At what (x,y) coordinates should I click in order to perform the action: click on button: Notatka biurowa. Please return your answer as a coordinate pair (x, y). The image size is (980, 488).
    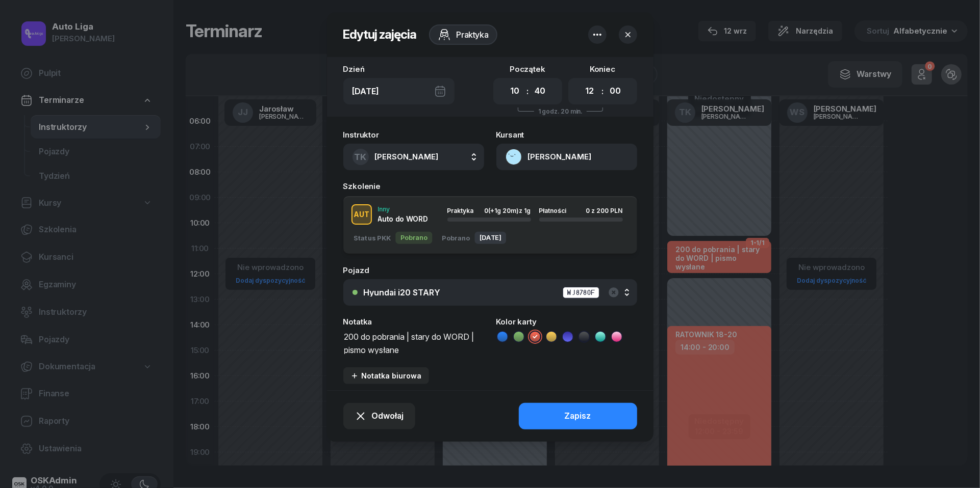
    Looking at the image, I should click on (386, 376).